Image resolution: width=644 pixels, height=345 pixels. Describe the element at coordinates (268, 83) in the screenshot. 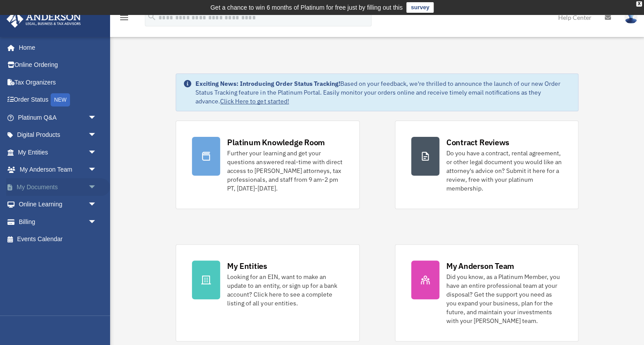

I see `strong: Exciting News: Introducing Order Status Tracking!` at that location.